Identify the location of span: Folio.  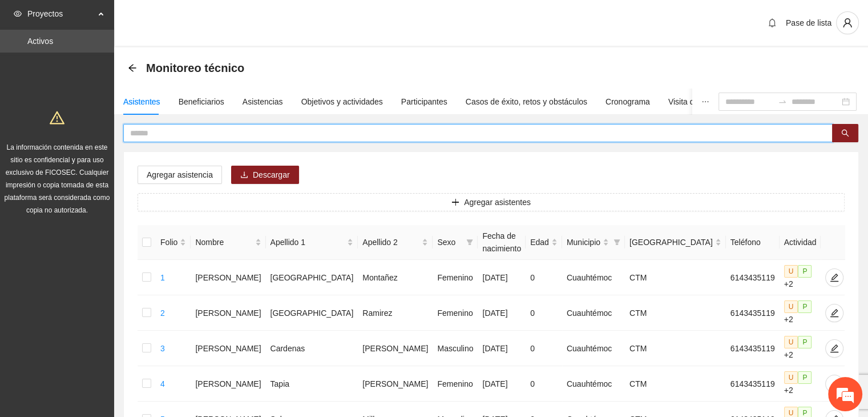
(169, 242).